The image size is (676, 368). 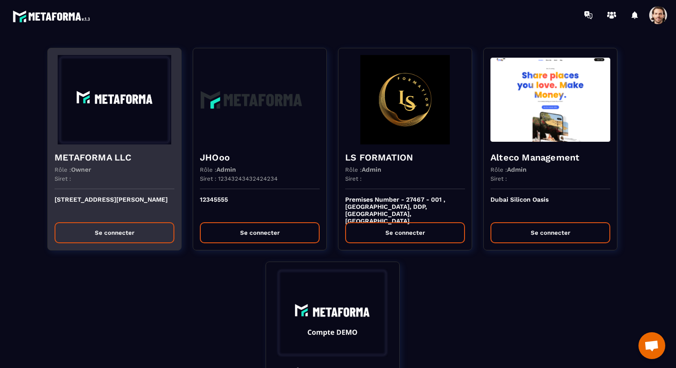 I want to click on p: Siret : 12343243432424234, so click(x=239, y=178).